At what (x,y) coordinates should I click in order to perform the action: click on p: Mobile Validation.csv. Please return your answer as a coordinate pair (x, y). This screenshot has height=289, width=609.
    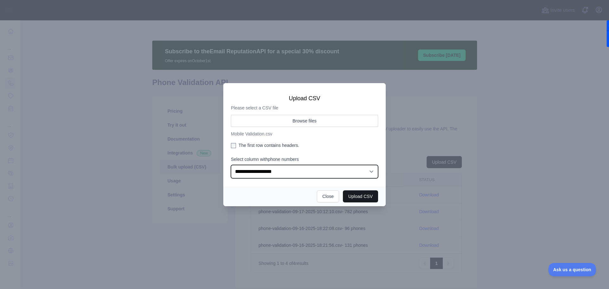
    Looking at the image, I should click on (304, 134).